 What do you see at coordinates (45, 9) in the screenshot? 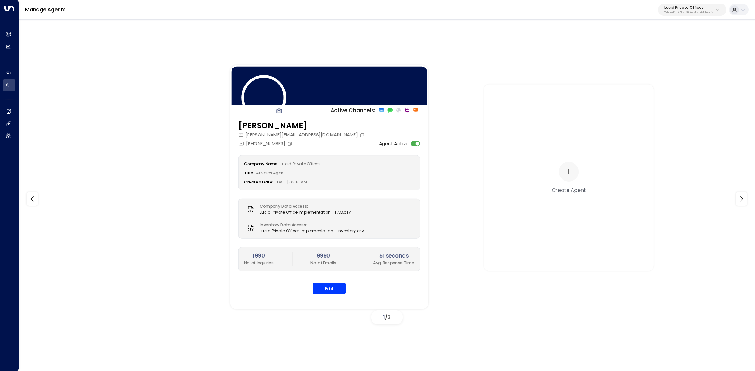
I see `a: Manage Agents` at bounding box center [45, 9].